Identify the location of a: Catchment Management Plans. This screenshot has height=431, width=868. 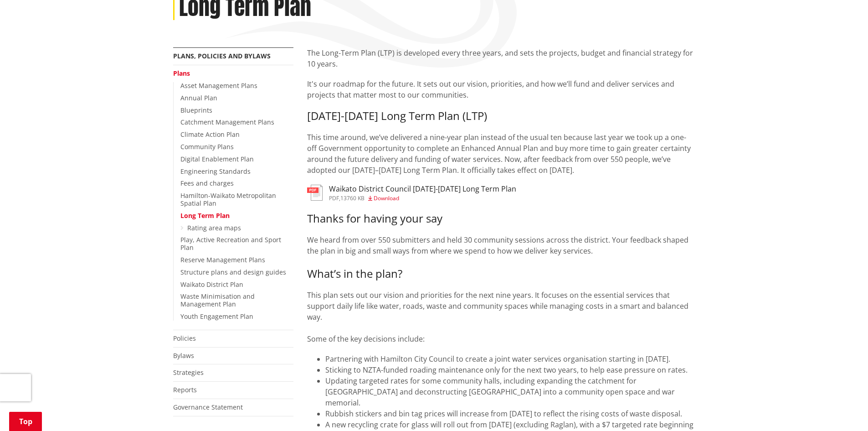
(227, 121).